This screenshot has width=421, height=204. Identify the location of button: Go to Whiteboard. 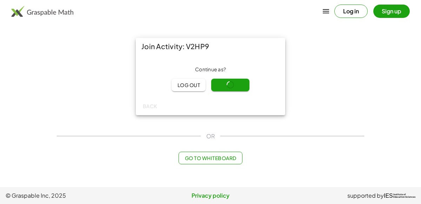
(210, 158).